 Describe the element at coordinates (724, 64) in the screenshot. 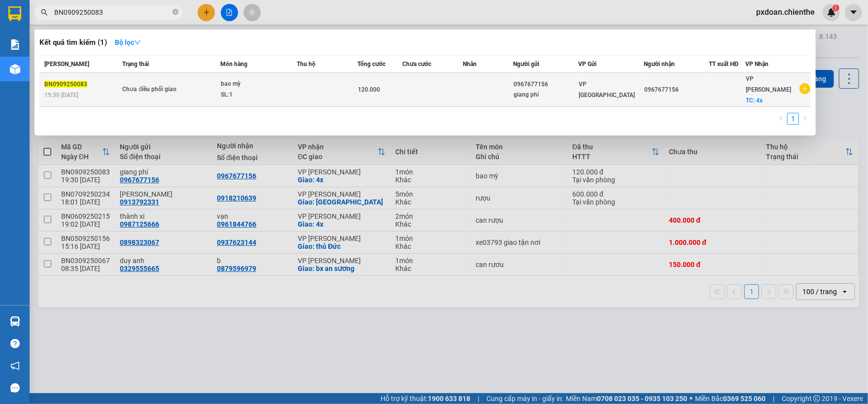

I see `span: TT xuất HĐ` at that location.